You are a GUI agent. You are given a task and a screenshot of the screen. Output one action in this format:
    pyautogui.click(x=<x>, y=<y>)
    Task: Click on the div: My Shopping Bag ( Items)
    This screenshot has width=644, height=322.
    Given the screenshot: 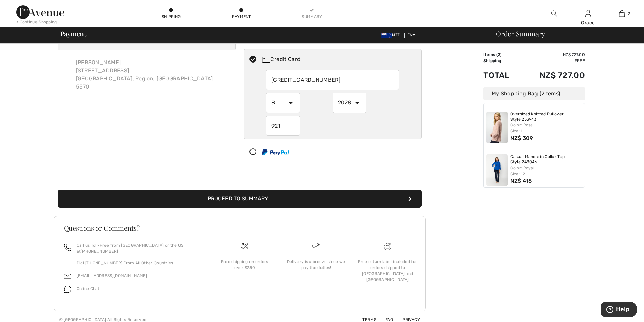 What is the action you would take?
    pyautogui.click(x=535, y=94)
    